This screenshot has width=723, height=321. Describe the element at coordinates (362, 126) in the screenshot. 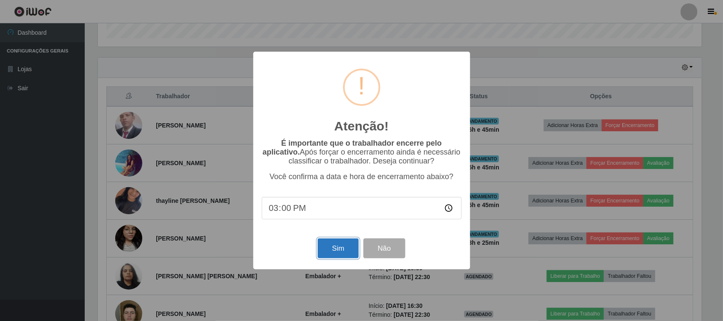

I see `h2: Atenção!` at that location.